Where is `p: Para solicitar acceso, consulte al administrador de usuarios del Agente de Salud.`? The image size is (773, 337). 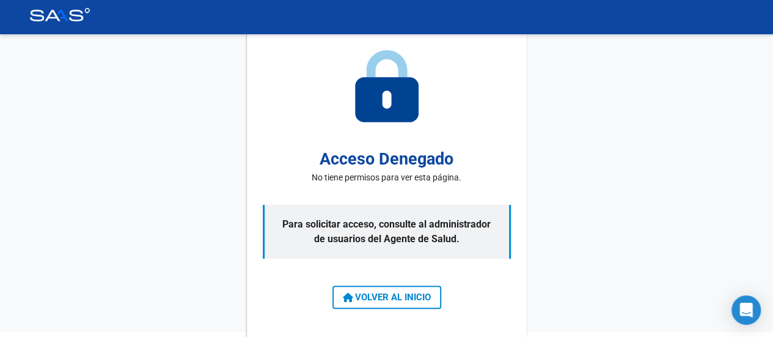
p: Para solicitar acceso, consulte al administrador de usuarios del Agente de Salud. is located at coordinates (387, 232).